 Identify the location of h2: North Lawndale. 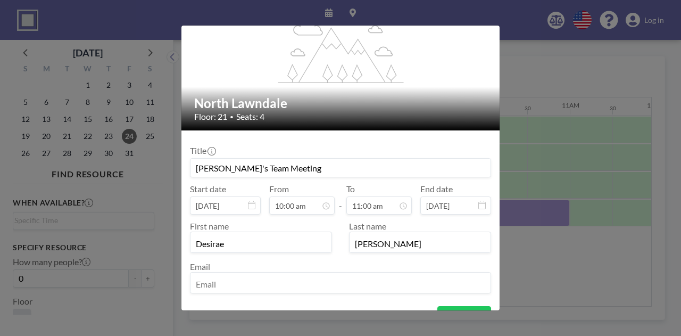
(341, 103).